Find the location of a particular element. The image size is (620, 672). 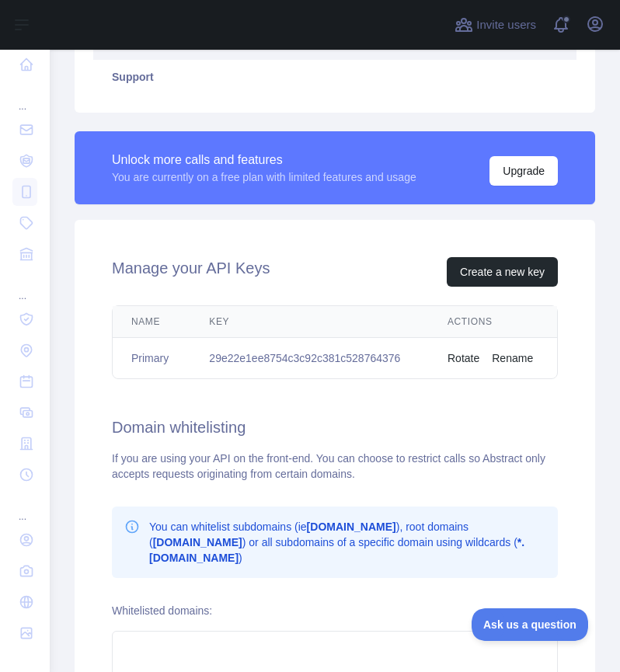

div: You are currently on a free plan with limited features and usage is located at coordinates (264, 177).